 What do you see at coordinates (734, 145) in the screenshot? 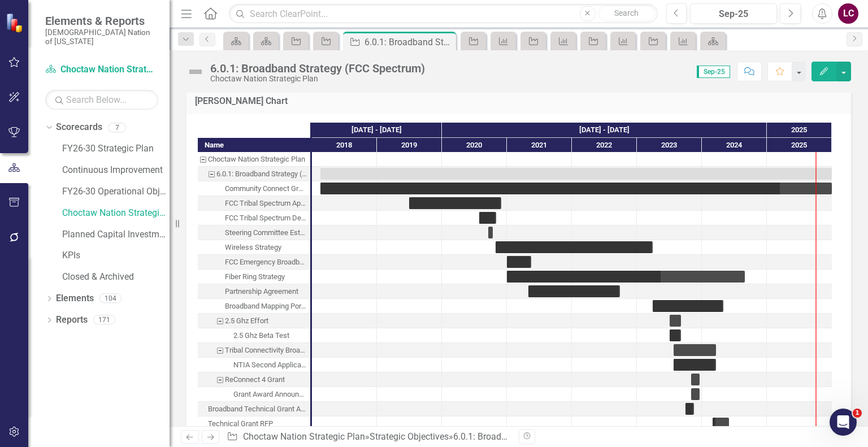
I see `div: 2024` at bounding box center [734, 145].